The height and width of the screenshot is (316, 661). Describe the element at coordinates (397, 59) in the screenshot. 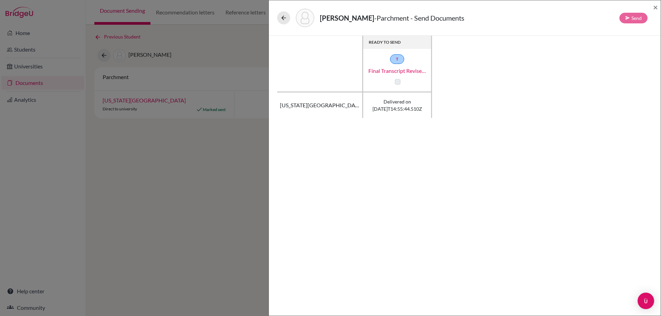

I see `a: T` at that location.